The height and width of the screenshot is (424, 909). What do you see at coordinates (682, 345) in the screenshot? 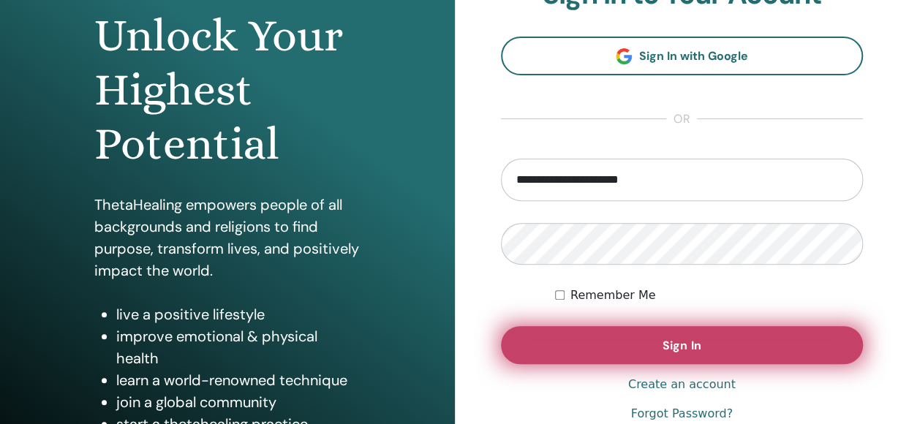
I see `button: Sign In` at bounding box center [682, 345].